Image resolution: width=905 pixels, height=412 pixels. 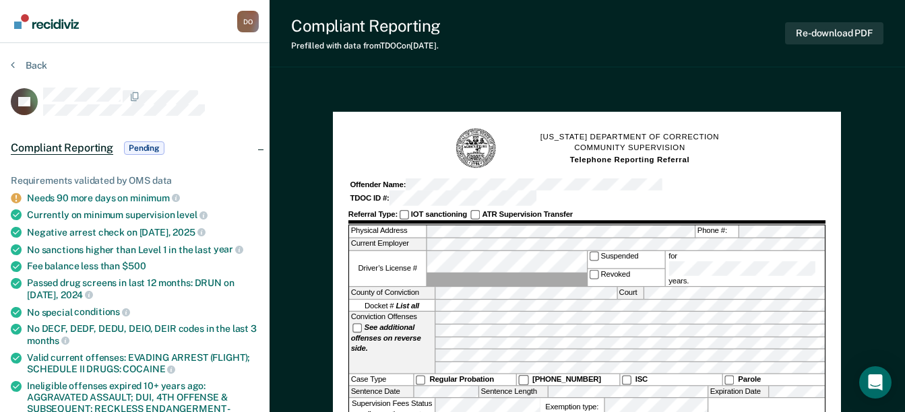 I want to click on span: Docket #, so click(x=392, y=305).